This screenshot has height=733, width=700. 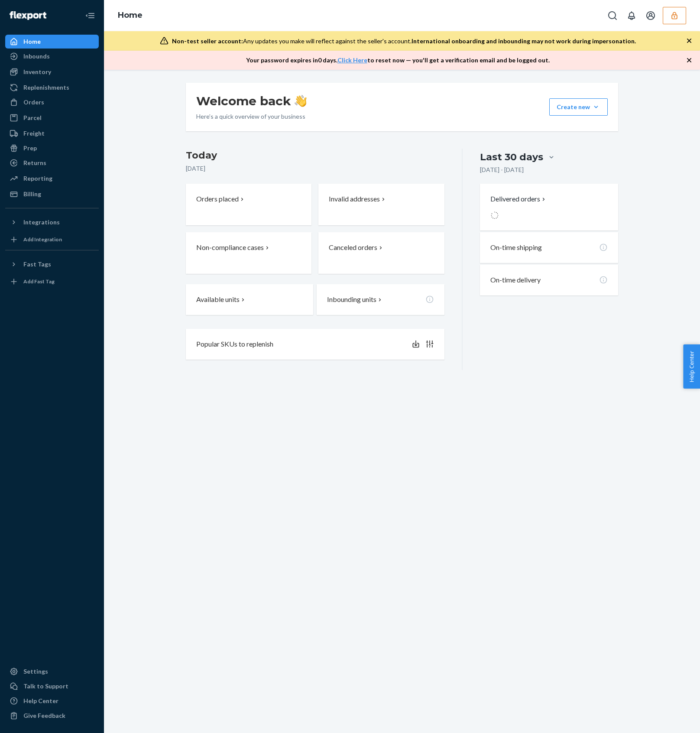 What do you see at coordinates (612, 16) in the screenshot?
I see `button: Open Search Box` at bounding box center [612, 16].